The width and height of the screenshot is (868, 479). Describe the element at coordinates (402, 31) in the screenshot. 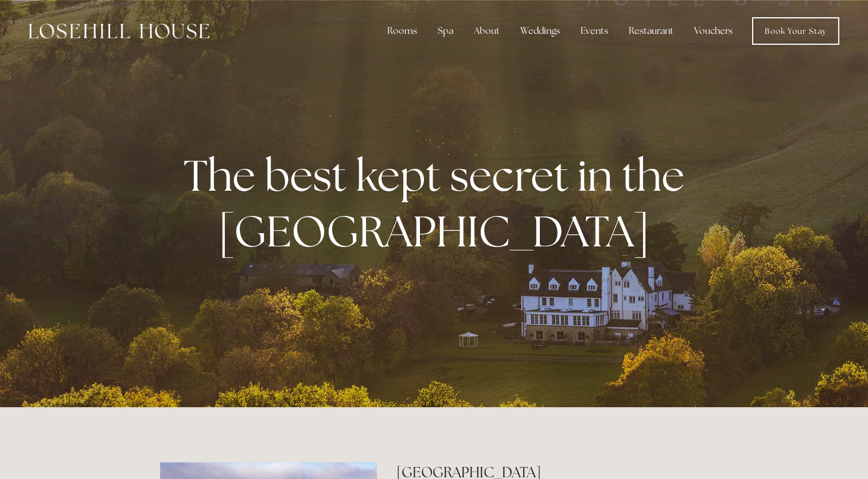

I see `div: Rooms` at that location.